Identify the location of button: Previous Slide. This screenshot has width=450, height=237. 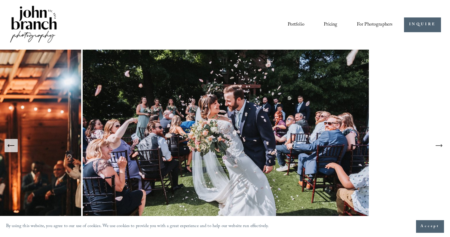
(11, 145).